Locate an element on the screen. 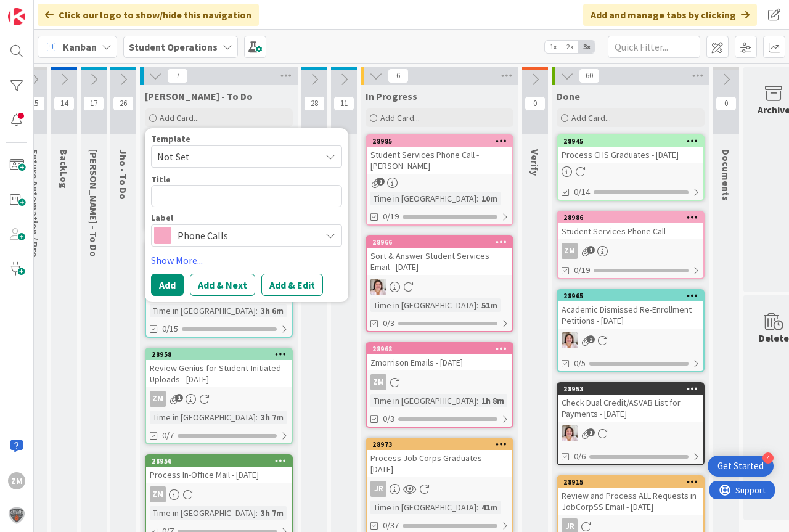 Image resolution: width=789 pixels, height=532 pixels. span: 28 is located at coordinates (315, 104).